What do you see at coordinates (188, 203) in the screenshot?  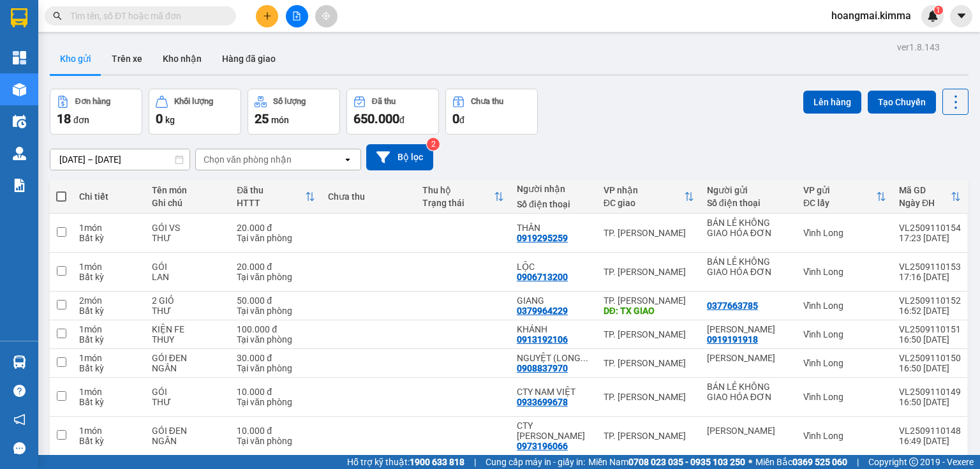 I see `div: Ghi chú` at bounding box center [188, 203].